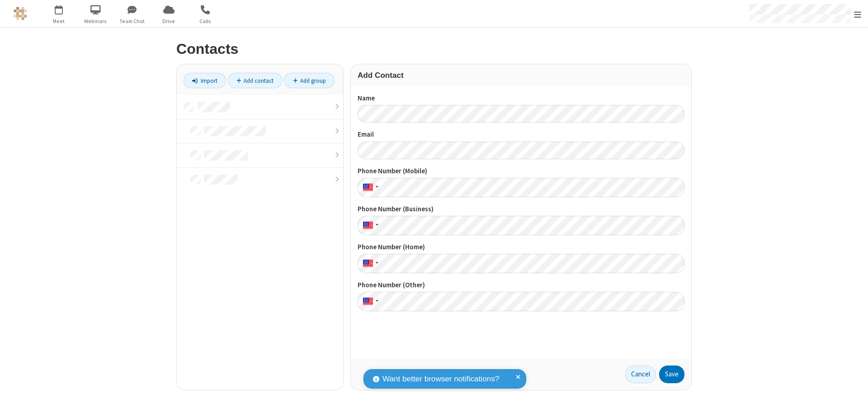 Image resolution: width=868 pixels, height=404 pixels. Describe the element at coordinates (521, 134) in the screenshot. I see `label: Email` at that location.